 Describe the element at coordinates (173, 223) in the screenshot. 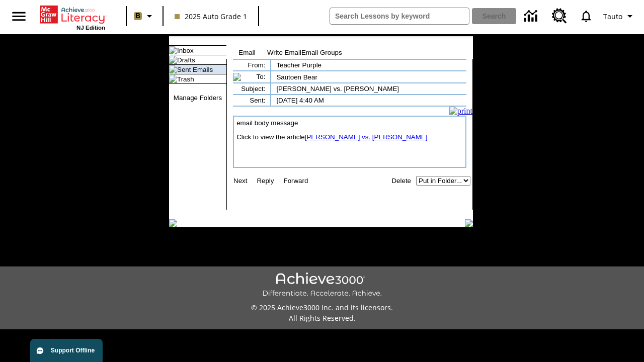

I see `img: table_footer_left.gif` at that location.